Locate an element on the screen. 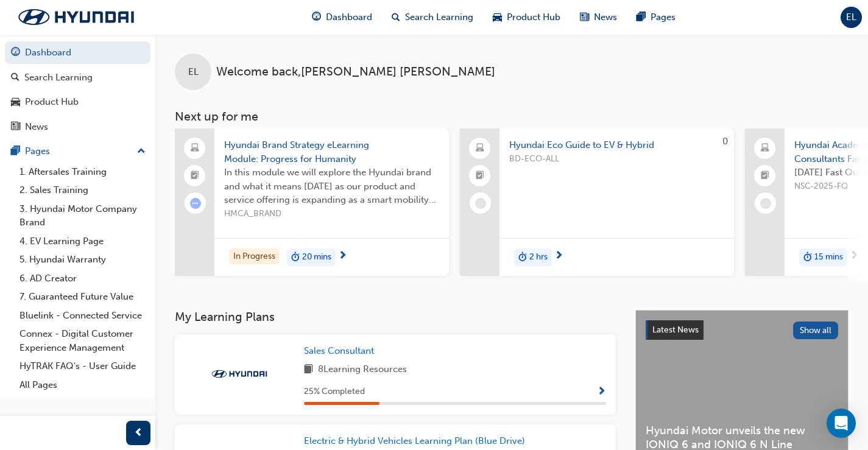 The height and width of the screenshot is (450, 868). a: search-iconSearch Learning is located at coordinates (433, 17).